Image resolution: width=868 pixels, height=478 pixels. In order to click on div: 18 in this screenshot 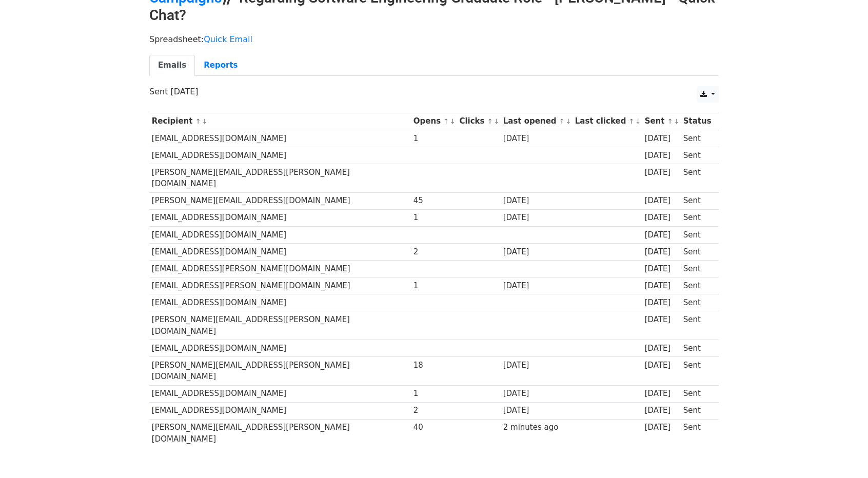, I will do `click(434, 365)`.